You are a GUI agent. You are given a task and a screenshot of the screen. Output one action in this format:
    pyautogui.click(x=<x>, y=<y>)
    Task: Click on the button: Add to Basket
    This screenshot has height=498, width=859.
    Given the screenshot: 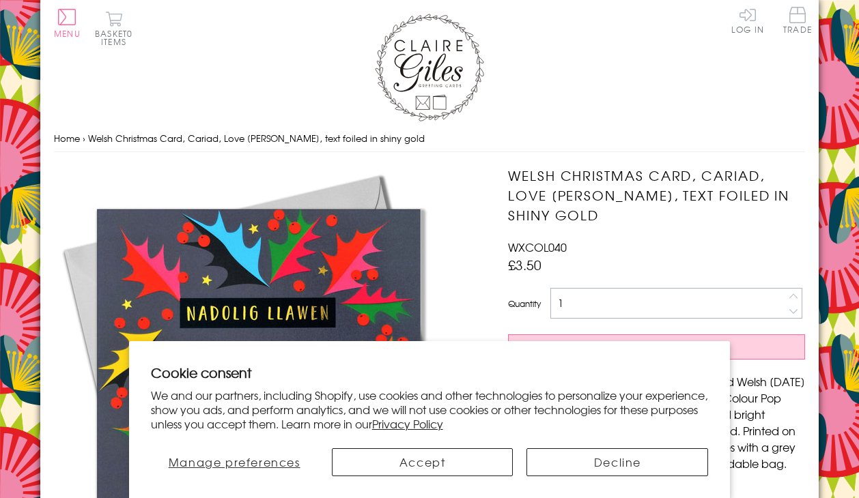 What is the action you would take?
    pyautogui.click(x=656, y=347)
    